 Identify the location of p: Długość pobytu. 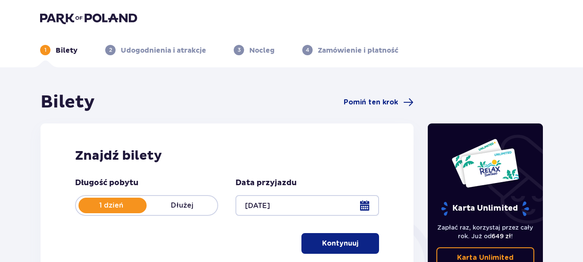
(106, 183).